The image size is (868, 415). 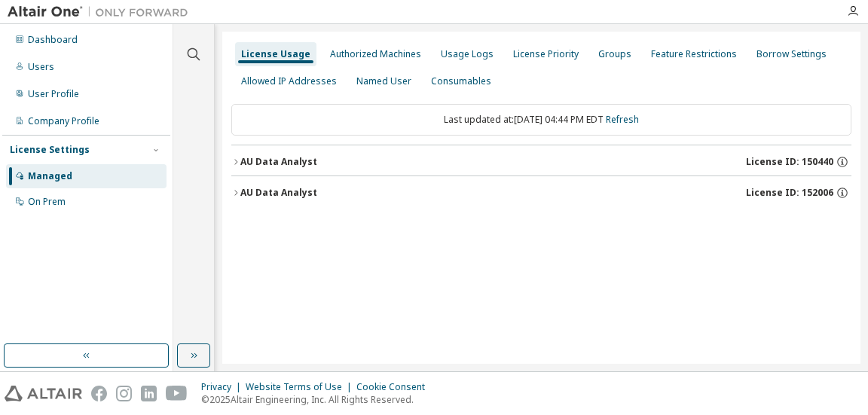 What do you see at coordinates (43, 393) in the screenshot?
I see `img: altair_logo.svg` at bounding box center [43, 393].